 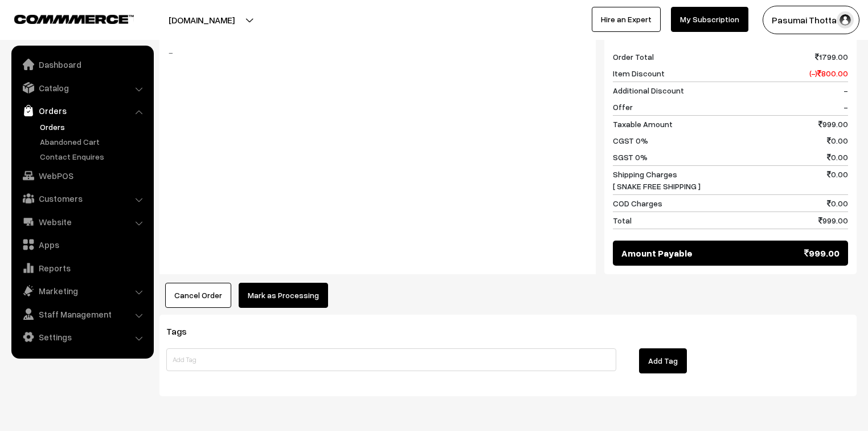 I want to click on a: Marketing, so click(x=82, y=291).